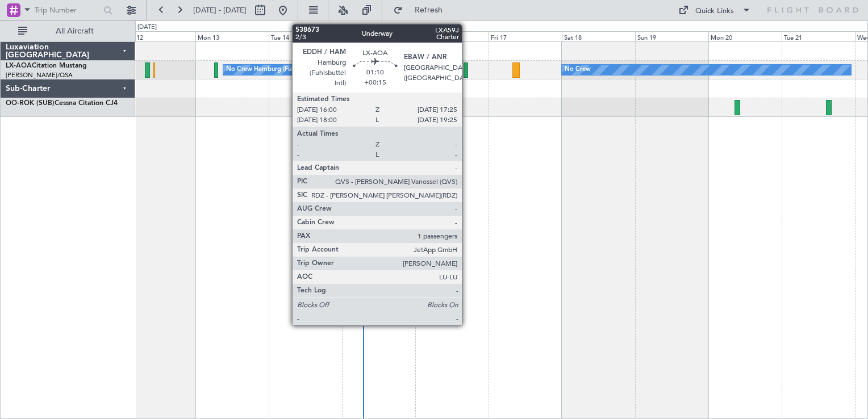  I want to click on div: No Crew, so click(578, 70).